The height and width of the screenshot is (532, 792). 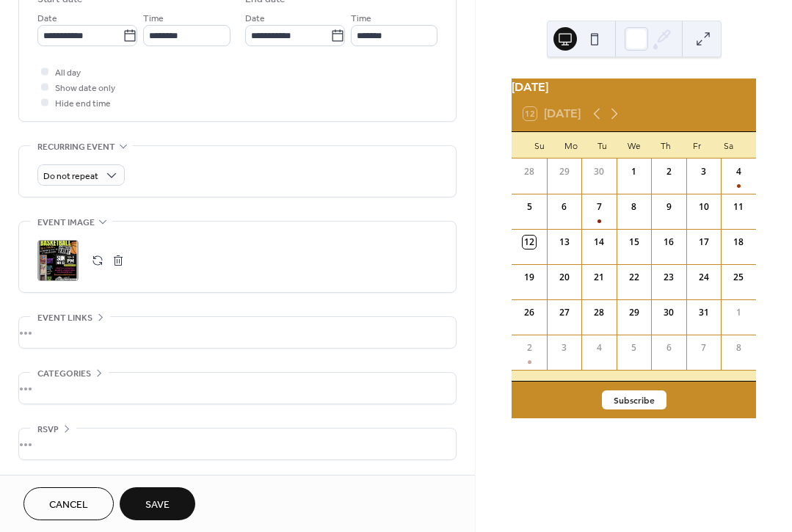 I want to click on div: 27, so click(x=564, y=312).